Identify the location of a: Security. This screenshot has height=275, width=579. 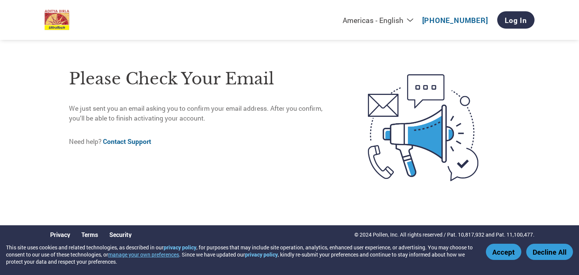
(120, 234).